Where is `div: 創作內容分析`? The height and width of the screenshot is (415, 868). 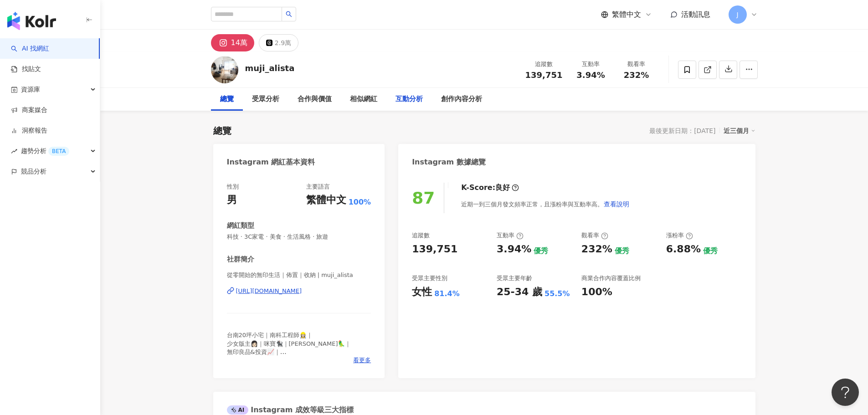 div: 創作內容分析 is located at coordinates (462, 99).